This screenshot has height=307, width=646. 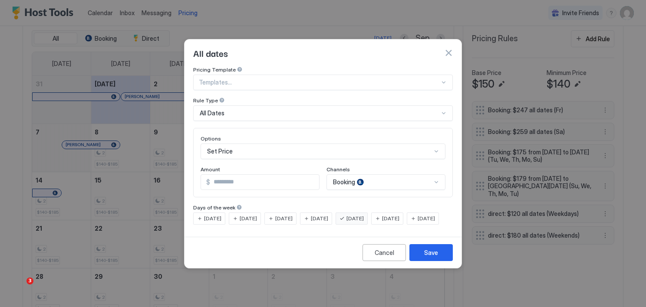 I want to click on span: Channels, so click(x=338, y=169).